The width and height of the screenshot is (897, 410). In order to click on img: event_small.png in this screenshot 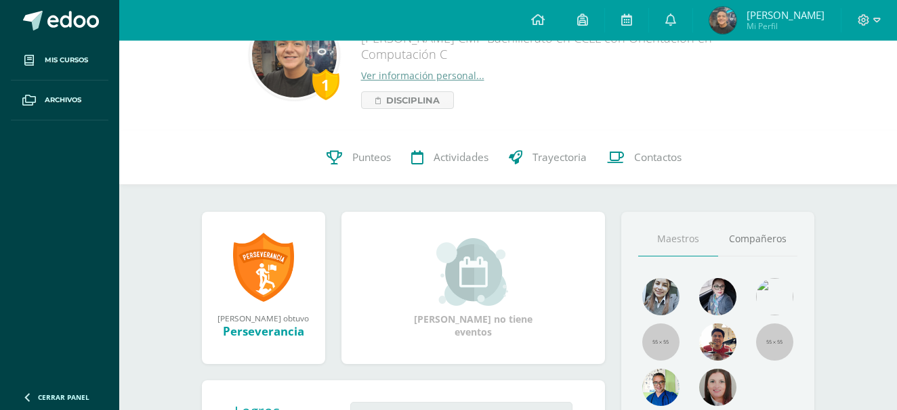, I will do `click(473, 272)`.